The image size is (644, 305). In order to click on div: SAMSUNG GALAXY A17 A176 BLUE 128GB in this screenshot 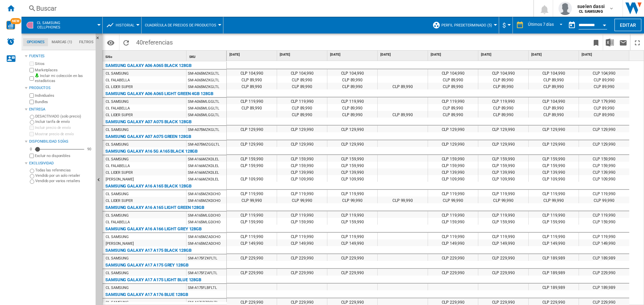, I will do `click(147, 295)`.